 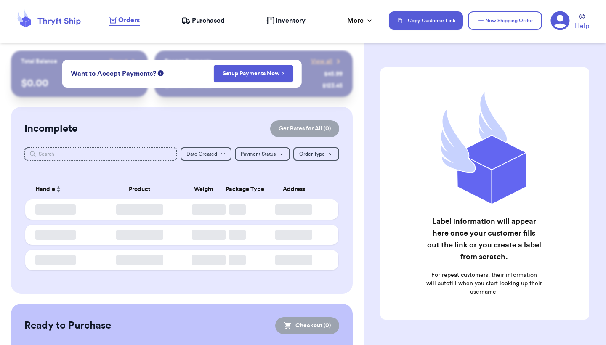 What do you see at coordinates (203, 21) in the screenshot?
I see `a: Purchased` at bounding box center [203, 21].